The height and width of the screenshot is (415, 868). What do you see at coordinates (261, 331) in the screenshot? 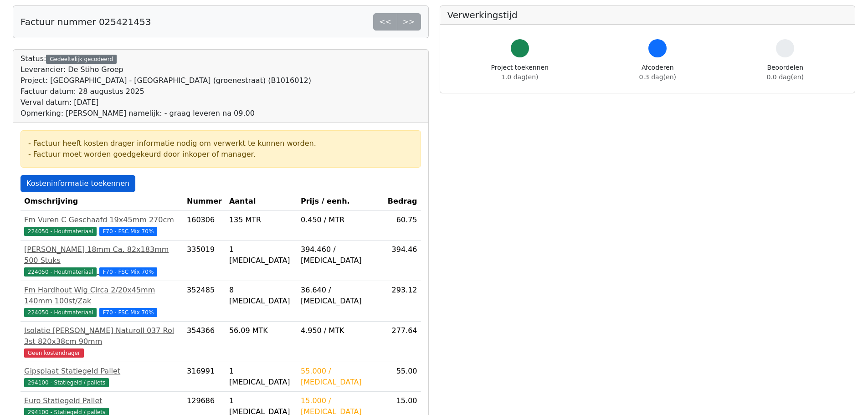
I see `div: 56.09 MTK` at bounding box center [261, 331].